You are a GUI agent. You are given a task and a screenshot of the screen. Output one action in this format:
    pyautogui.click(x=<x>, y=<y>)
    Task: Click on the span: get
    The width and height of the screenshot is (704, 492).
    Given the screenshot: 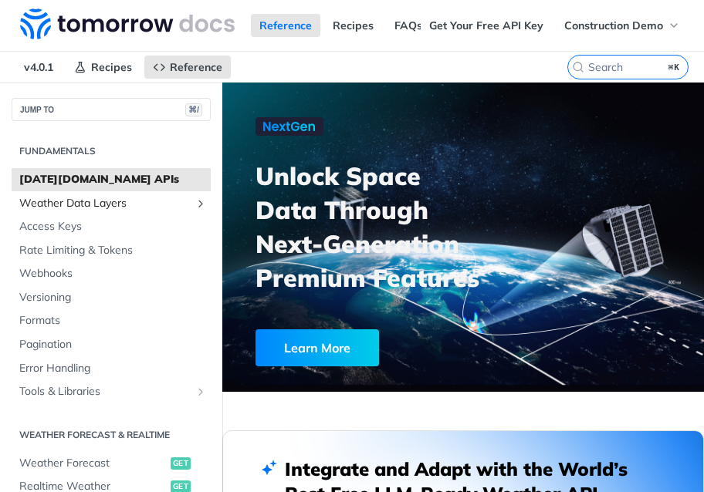 What is the action you would take?
    pyautogui.click(x=181, y=464)
    